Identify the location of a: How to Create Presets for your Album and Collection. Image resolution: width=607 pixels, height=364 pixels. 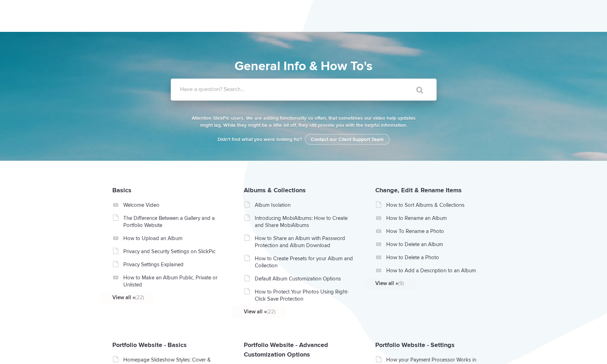
(304, 262).